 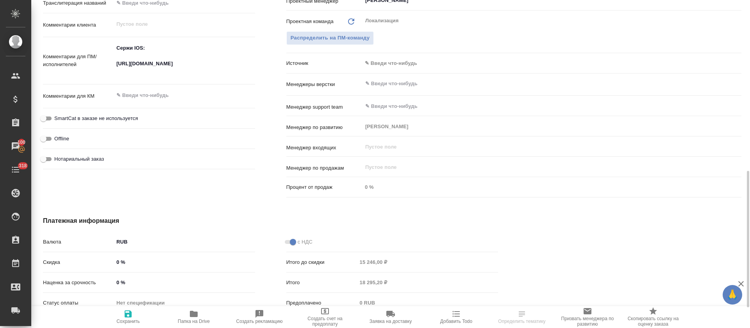 What do you see at coordinates (456, 321) in the screenshot?
I see `span: Добавить Todo` at bounding box center [456, 321].